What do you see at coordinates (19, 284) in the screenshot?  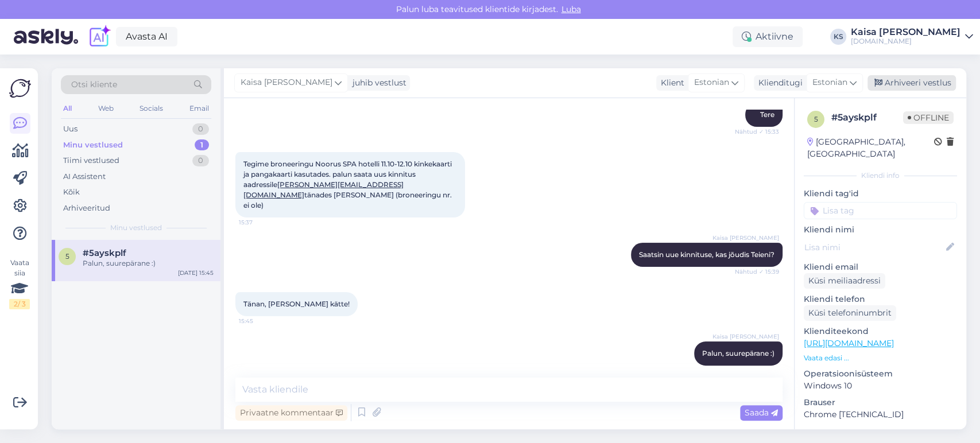 I see `div: Vaata siia` at bounding box center [19, 284].